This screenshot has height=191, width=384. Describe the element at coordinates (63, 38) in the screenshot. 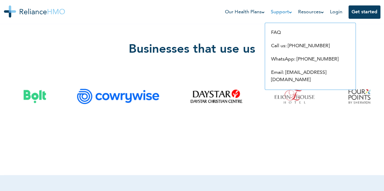

I see `img: tab_keywords_by_traffic_grey.svg` at that location.